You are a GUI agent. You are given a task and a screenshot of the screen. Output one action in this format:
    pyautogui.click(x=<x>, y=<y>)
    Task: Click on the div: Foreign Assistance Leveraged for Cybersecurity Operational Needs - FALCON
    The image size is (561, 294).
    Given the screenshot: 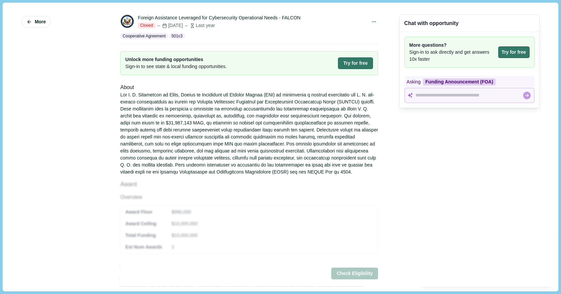 What is the action you would take?
    pyautogui.click(x=219, y=18)
    